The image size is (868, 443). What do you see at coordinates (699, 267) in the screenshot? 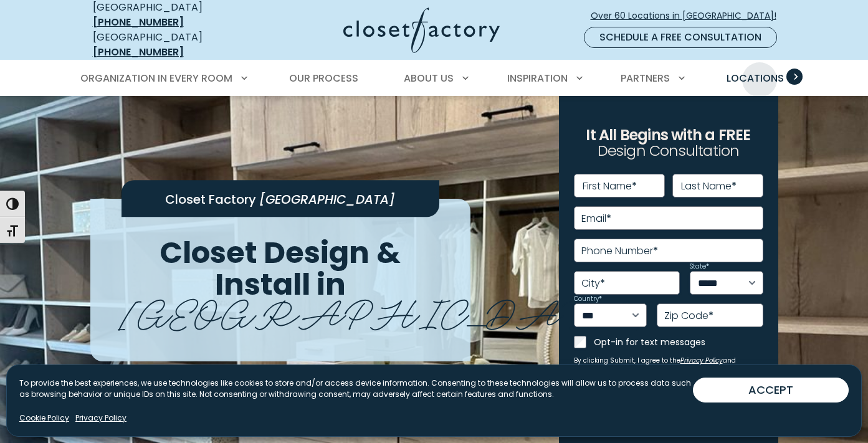
I see `label: State` at bounding box center [699, 267].